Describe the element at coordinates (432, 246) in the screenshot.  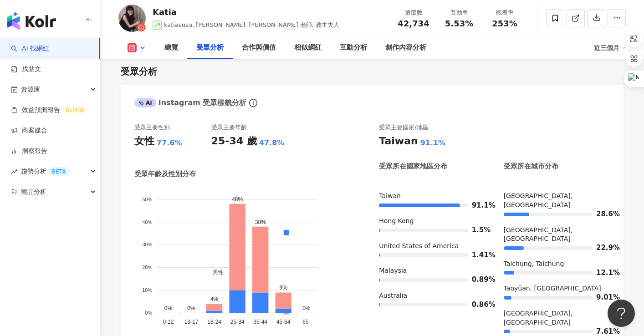
I see `div: United States of America` at that location.